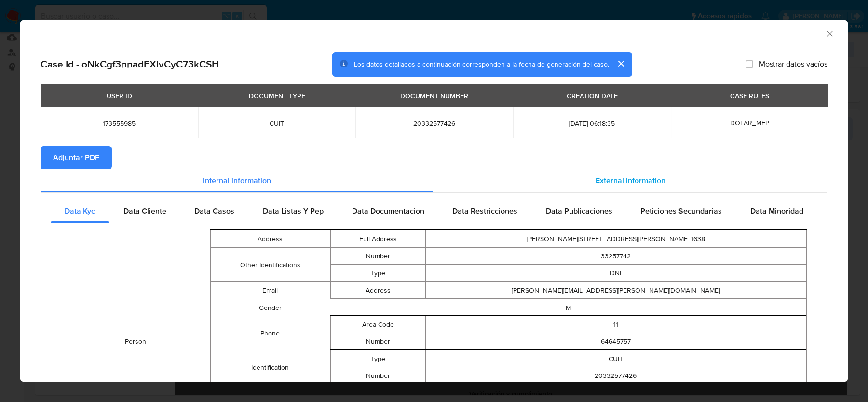 Image resolution: width=868 pixels, height=402 pixels. Describe the element at coordinates (378, 239) in the screenshot. I see `td: Full Address` at that location.